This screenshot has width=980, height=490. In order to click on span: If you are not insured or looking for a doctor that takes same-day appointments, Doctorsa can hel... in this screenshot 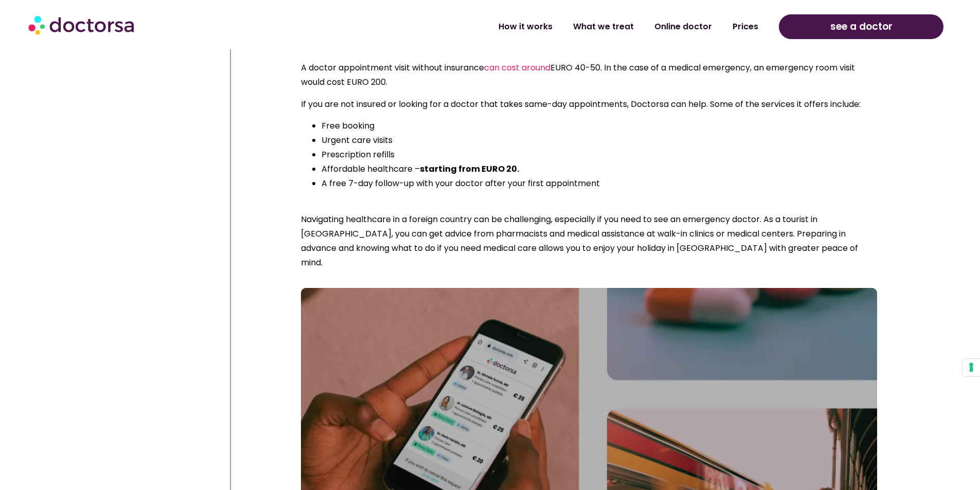, I will do `click(580, 104)`.